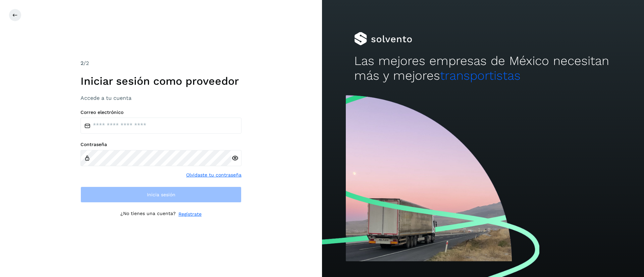 The image size is (644, 277). I want to click on a: Regístrate, so click(190, 214).